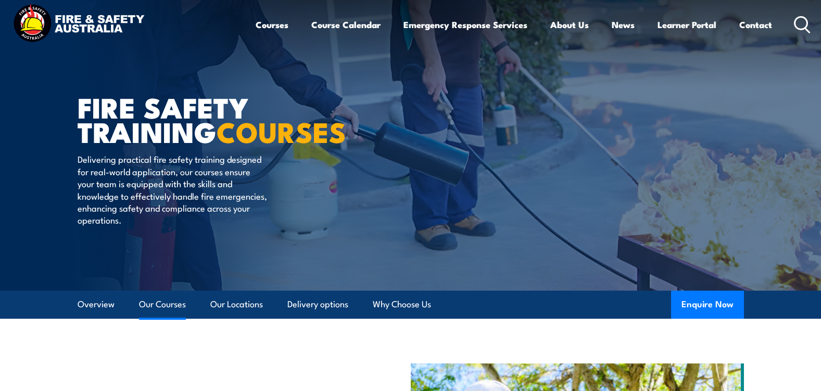  Describe the element at coordinates (465, 24) in the screenshot. I see `a: Emergency Response Services` at that location.